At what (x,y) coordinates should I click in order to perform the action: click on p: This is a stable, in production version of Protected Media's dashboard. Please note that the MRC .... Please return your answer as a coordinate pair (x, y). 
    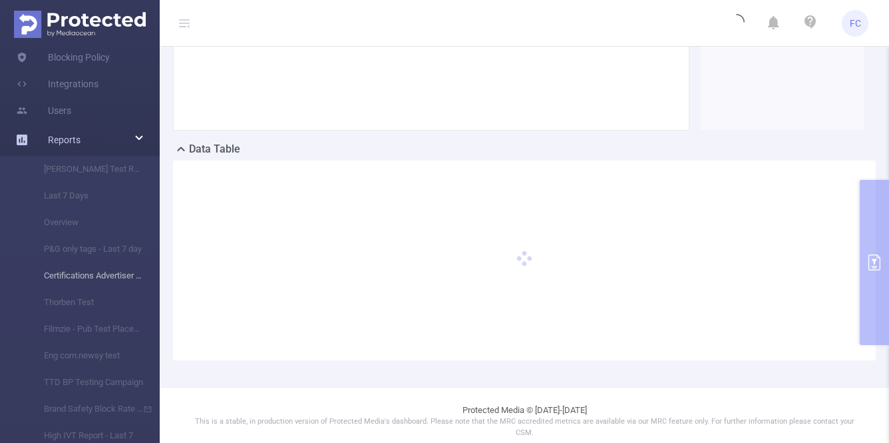
    Looking at the image, I should click on (524, 427).